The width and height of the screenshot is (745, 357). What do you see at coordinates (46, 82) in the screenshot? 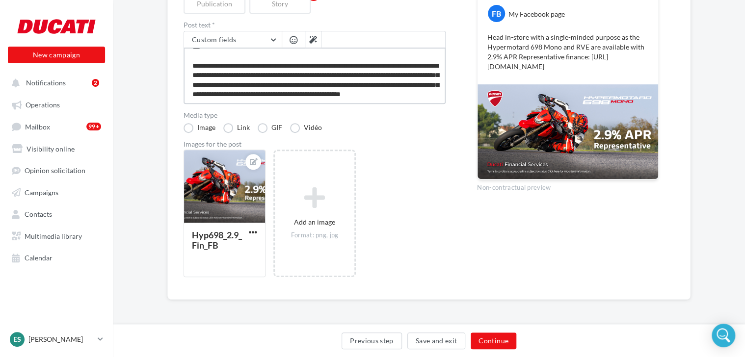
I see `span: Notifications` at bounding box center [46, 82].